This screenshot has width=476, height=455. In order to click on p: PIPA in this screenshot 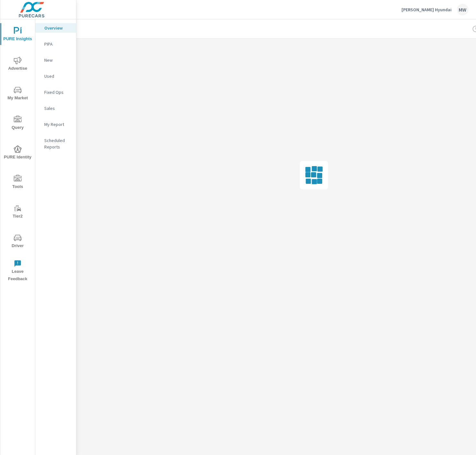, I will do `click(57, 44)`.